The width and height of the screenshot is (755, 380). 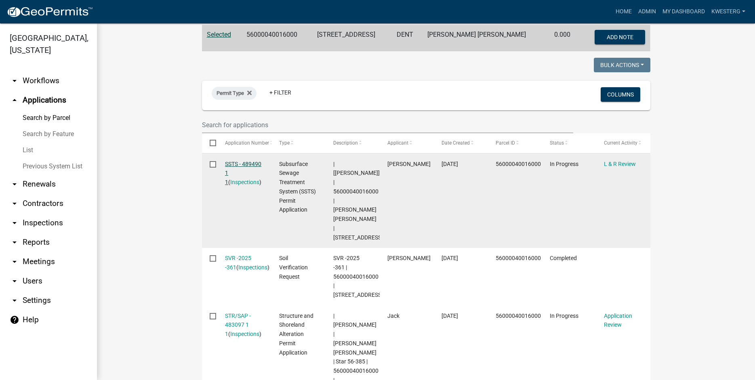 What do you see at coordinates (353, 143) in the screenshot?
I see `datatable-header-cell: Description` at bounding box center [353, 143].